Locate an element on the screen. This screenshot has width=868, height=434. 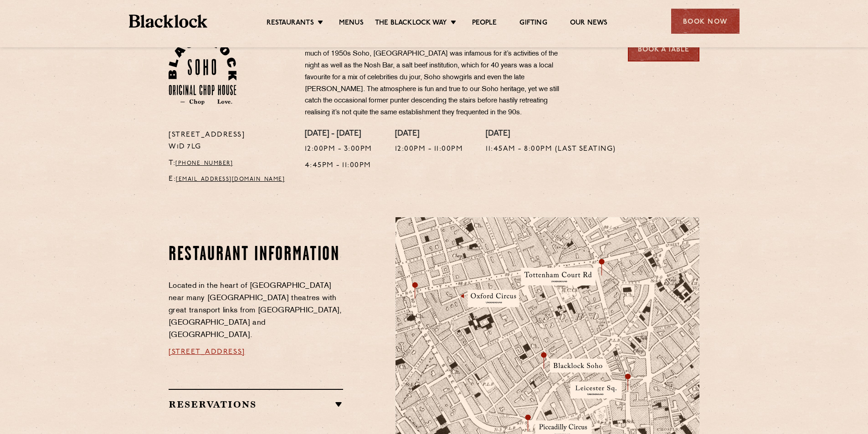
img: Soho-stamp-default.svg is located at coordinates (203, 70).